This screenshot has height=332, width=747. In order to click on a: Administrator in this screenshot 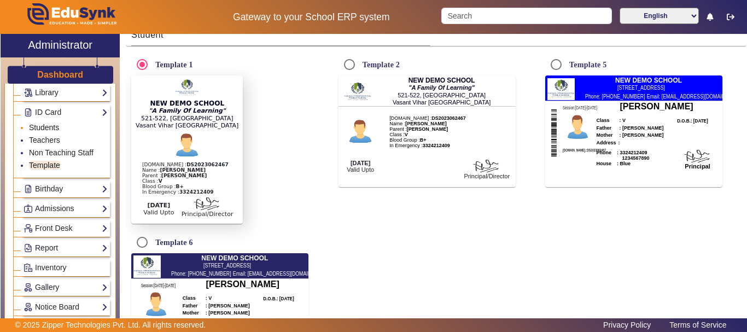, I will do `click(60, 45)`.